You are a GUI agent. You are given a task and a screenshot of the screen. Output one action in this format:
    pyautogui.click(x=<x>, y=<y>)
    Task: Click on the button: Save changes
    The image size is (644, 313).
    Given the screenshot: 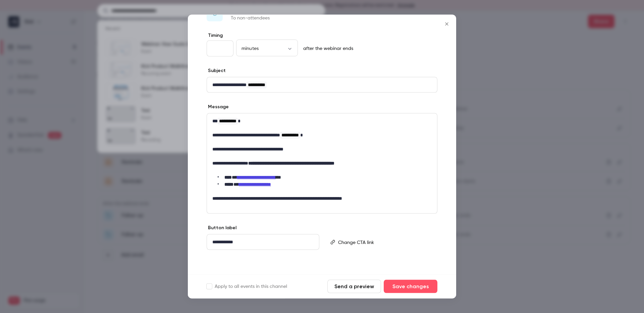 What is the action you would take?
    pyautogui.click(x=411, y=286)
    